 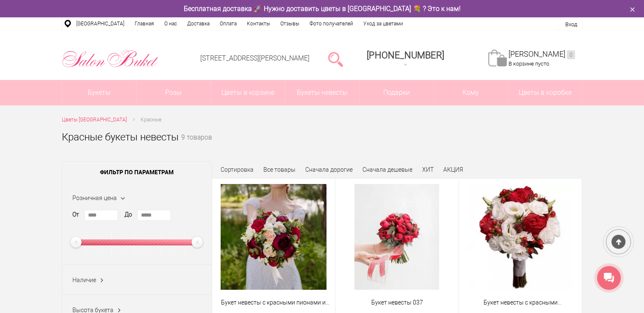 What do you see at coordinates (273, 237) in the screenshot?
I see `img: Букет невесты с красными пионами и фрезией` at bounding box center [273, 237].